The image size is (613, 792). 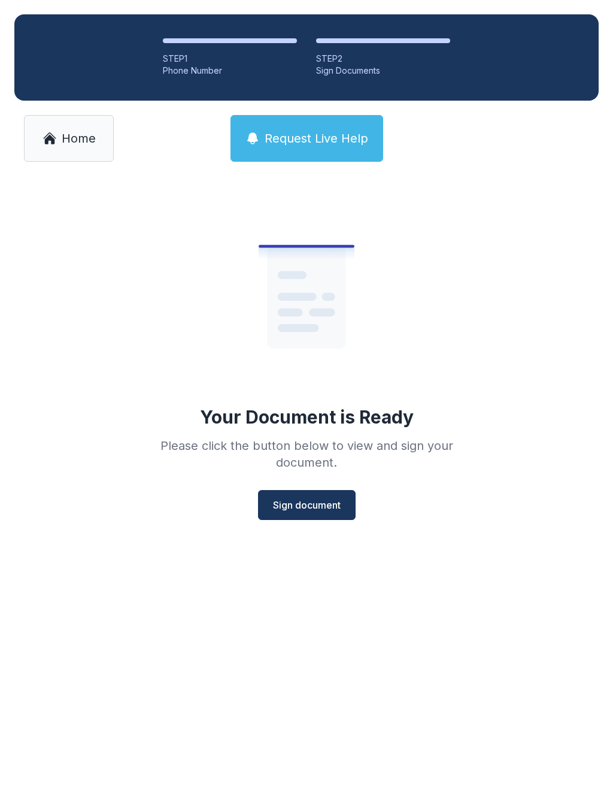 I want to click on div: STEP 1, so click(x=230, y=59).